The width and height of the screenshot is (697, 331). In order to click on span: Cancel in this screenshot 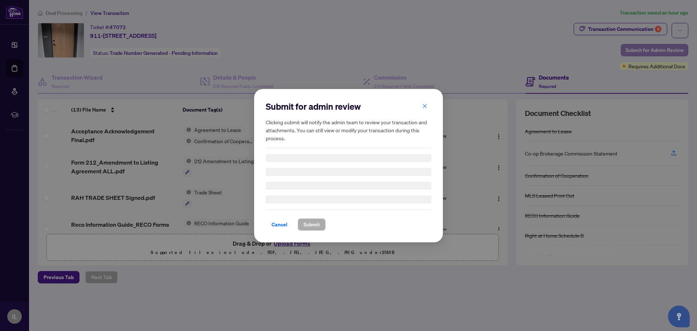, I will do `click(280, 224)`.